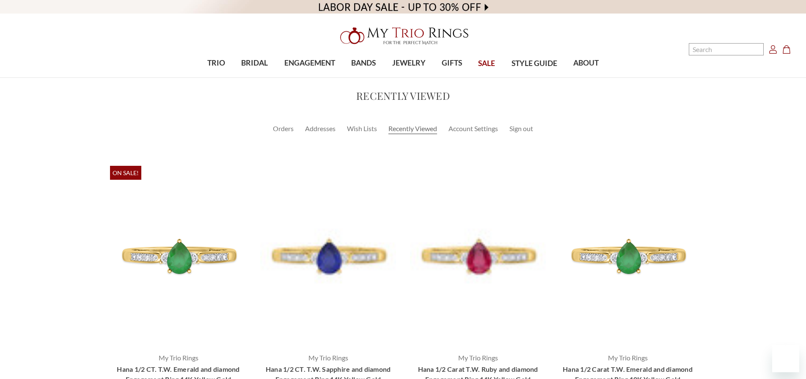 The image size is (806, 379). Describe the element at coordinates (216, 63) in the screenshot. I see `a: TRIO` at that location.